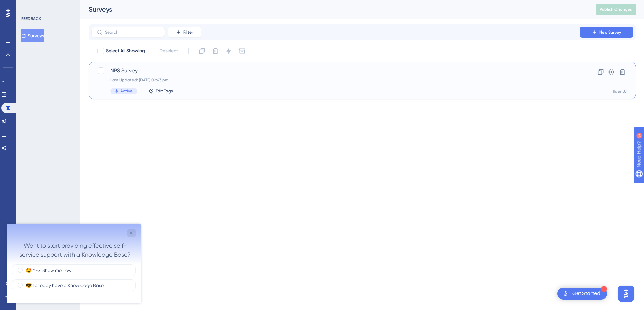  I want to click on label: 🤩 YES! Show me how., so click(42, 47).